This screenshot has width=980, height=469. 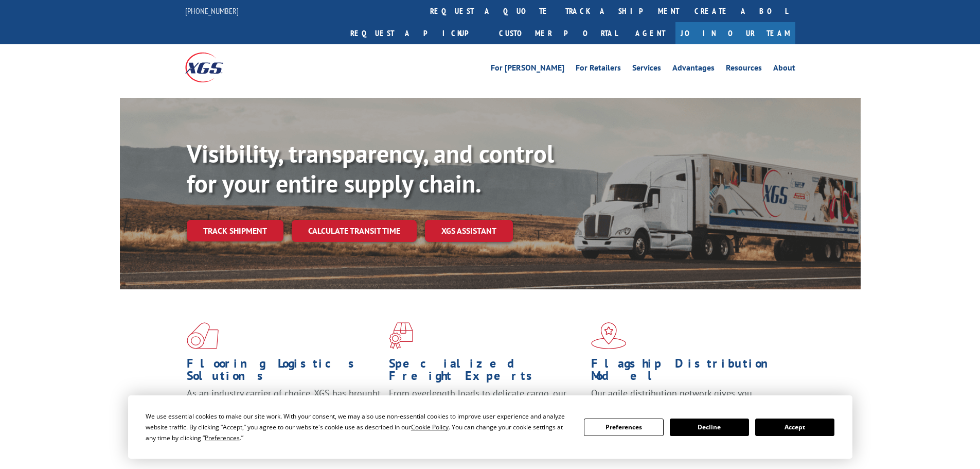 What do you see at coordinates (646, 69) in the screenshot?
I see `a: Services` at bounding box center [646, 69].